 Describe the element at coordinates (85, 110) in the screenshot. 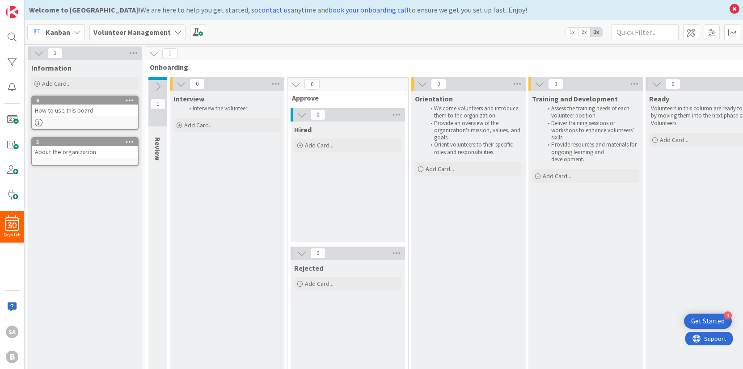

I see `div: How to use this board` at that location.